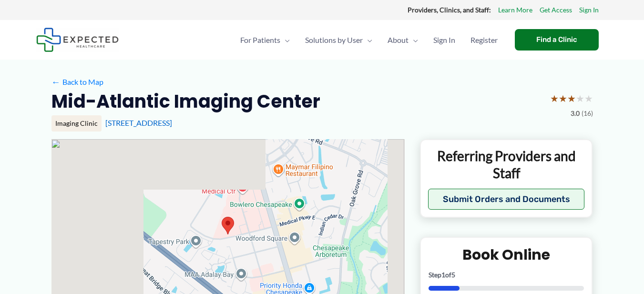  Describe the element at coordinates (76, 123) in the screenshot. I see `div: Imaging Clinic` at that location.